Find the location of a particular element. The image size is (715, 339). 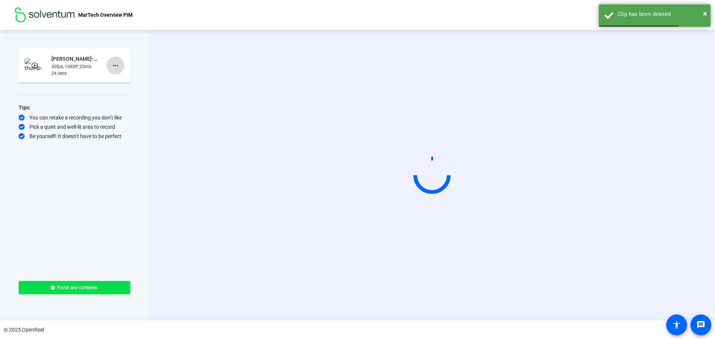

div: Clip has been deleted is located at coordinates (661, 14).